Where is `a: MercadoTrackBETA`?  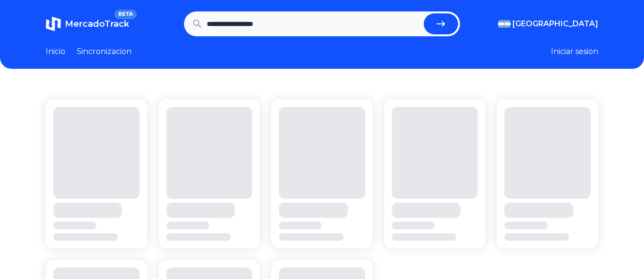
a: MercadoTrackBETA is located at coordinates (87, 24).